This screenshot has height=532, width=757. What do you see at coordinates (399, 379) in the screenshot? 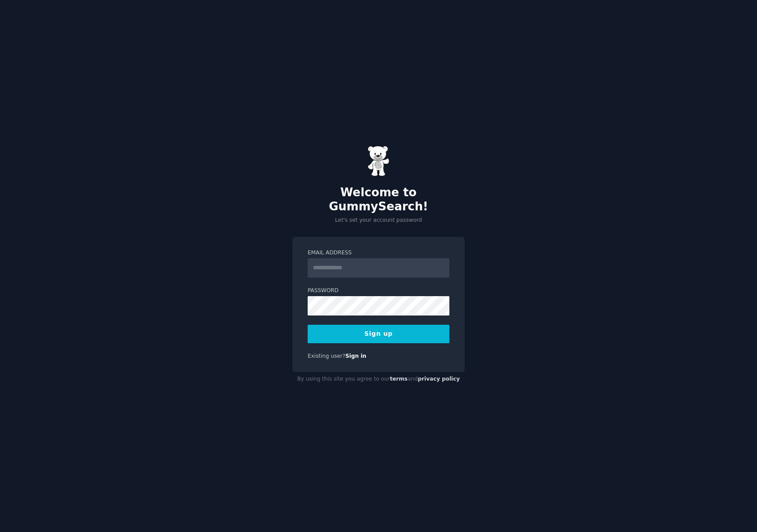
I see `a: terms` at bounding box center [399, 379].